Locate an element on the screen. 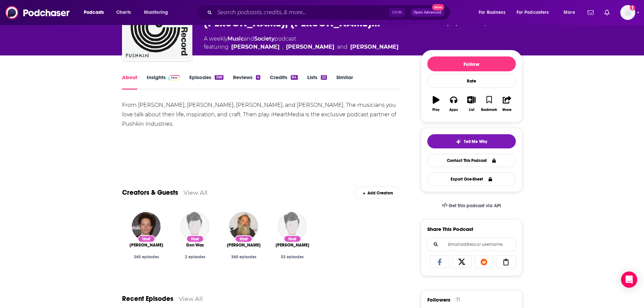 The image size is (644, 308). button: Open AdvancedNew is located at coordinates (428, 12).